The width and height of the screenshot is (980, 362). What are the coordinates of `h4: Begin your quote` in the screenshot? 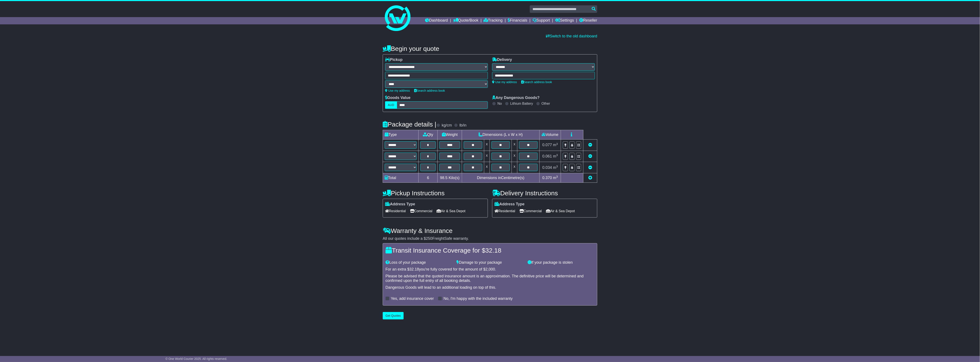 It's located at (490, 49).